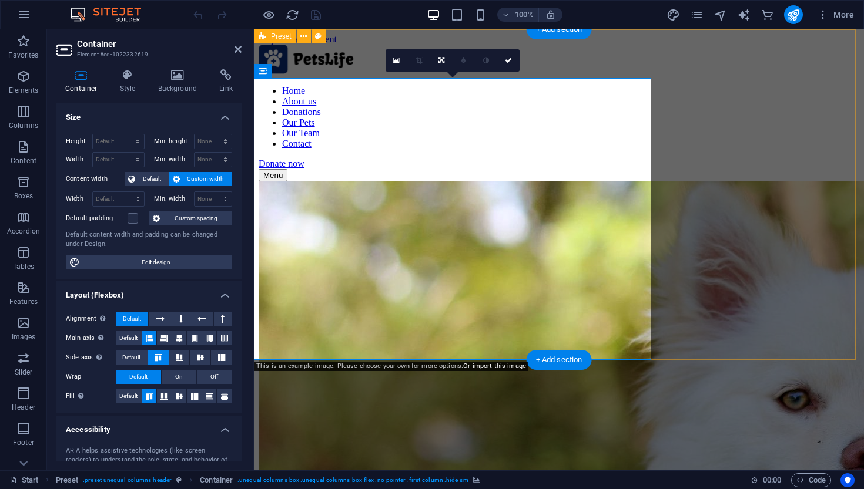 The image size is (864, 489). What do you see at coordinates (149, 114) in the screenshot?
I see `h4: Size` at bounding box center [149, 114].